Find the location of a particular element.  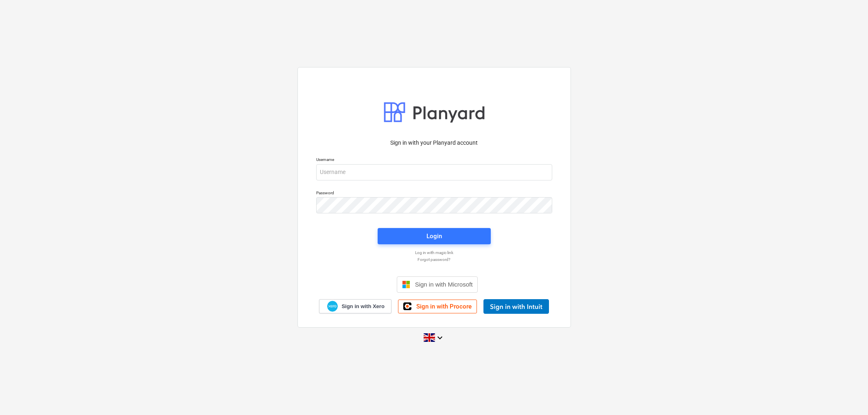

p: Sign in with your Planyard account is located at coordinates (434, 143).